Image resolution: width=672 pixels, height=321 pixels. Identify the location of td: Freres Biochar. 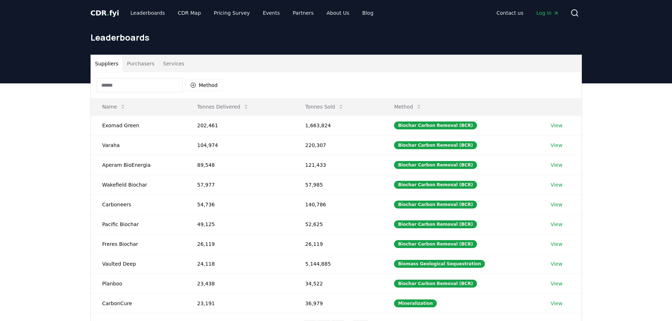
(138, 243).